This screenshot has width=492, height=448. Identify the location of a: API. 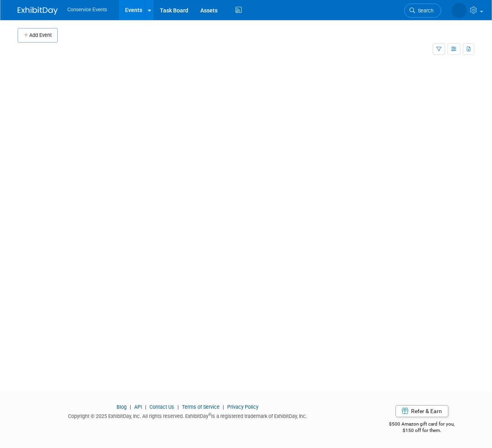
(138, 407).